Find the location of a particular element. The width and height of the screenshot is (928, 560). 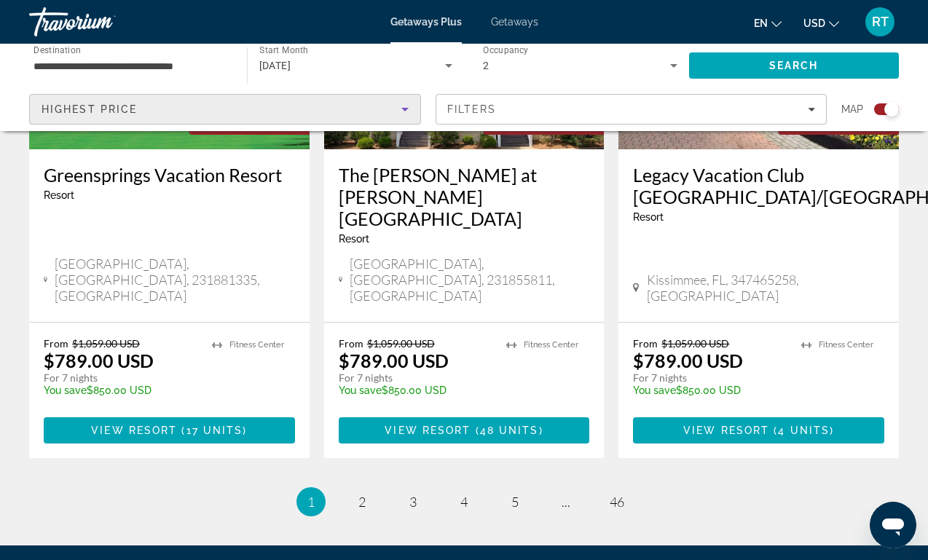

span: 1 is located at coordinates (312, 502).